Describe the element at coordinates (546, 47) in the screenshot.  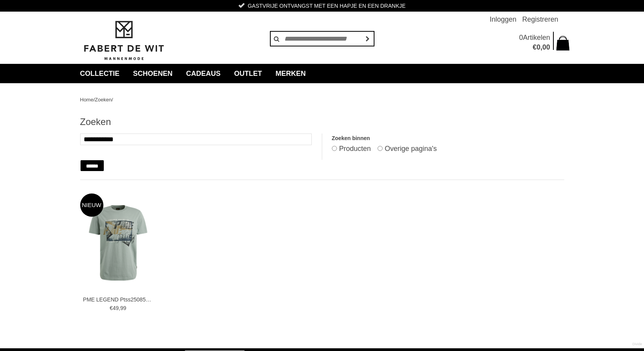
I see `span: 00` at that location.